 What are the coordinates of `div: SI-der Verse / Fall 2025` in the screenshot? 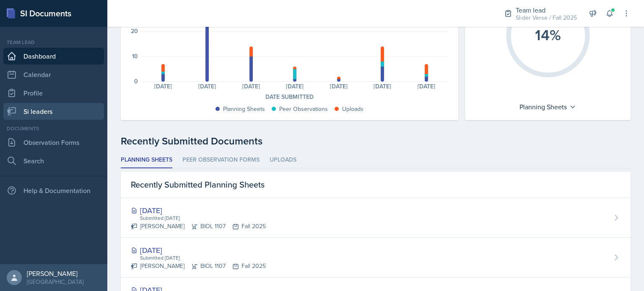 It's located at (546, 17).